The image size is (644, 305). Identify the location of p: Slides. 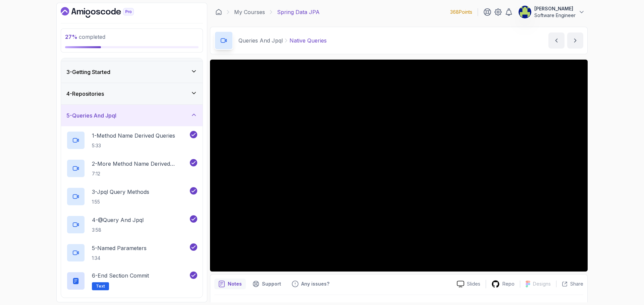
(474, 284).